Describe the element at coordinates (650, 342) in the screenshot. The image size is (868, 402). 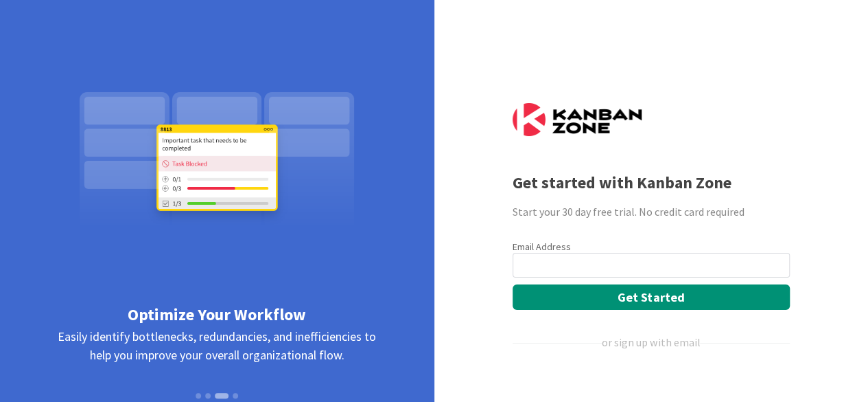
I see `div: or sign up with email` at that location.